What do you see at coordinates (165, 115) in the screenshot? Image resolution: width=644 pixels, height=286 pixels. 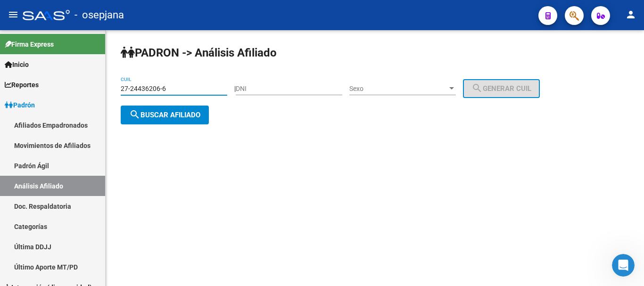 I see `button: Buscar afiliado` at bounding box center [165, 115].